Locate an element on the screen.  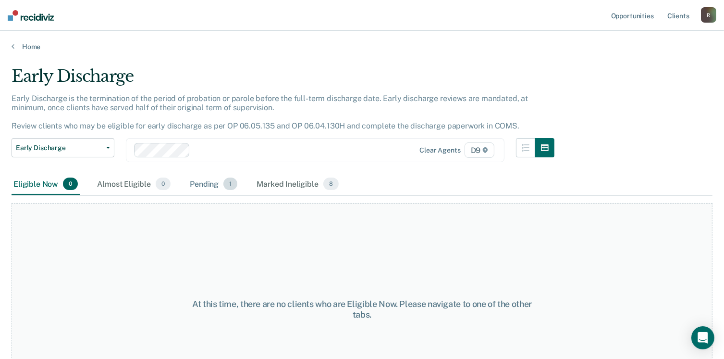
div: Early Discharge is located at coordinates (283, 80).